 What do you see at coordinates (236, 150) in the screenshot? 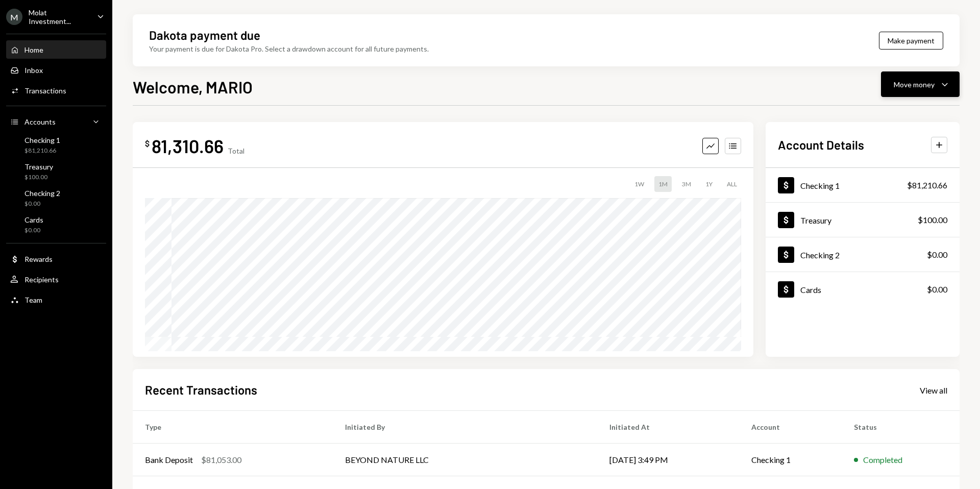
I see `div: Total` at bounding box center [236, 150].